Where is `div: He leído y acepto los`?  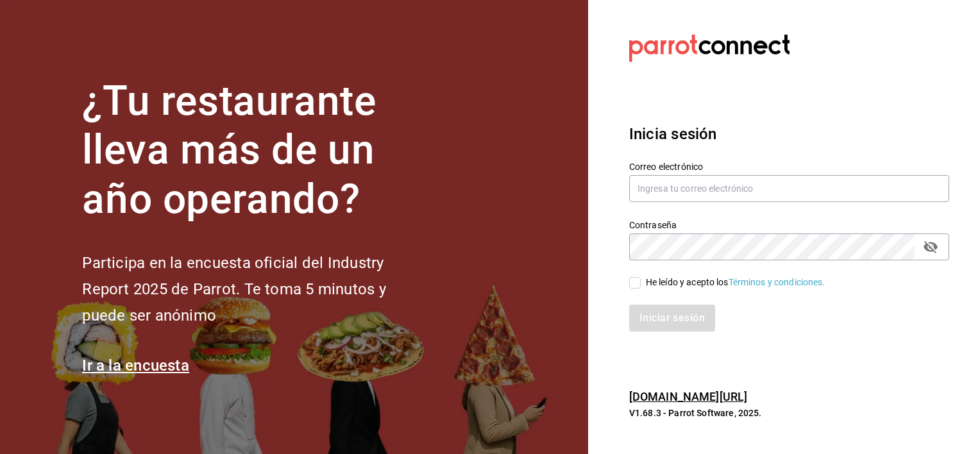
div: He leído y acepto los is located at coordinates (736, 282).